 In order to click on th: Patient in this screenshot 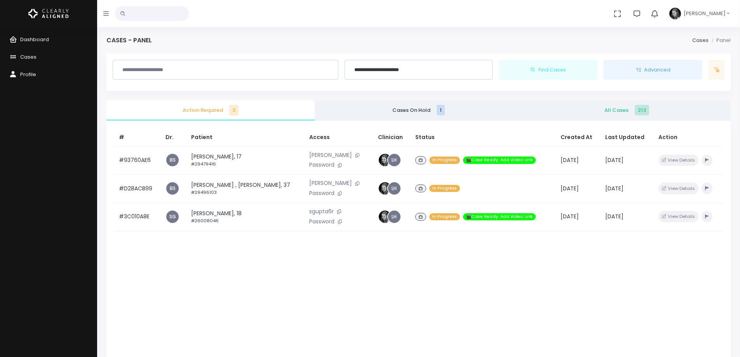, I will do `click(246, 138)`.